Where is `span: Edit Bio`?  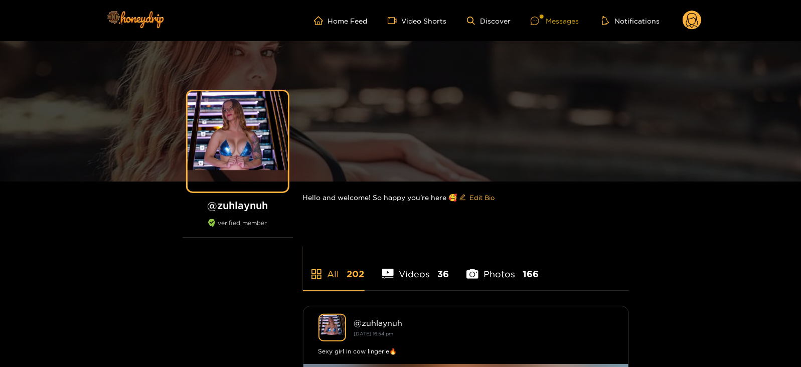
span: Edit Bio is located at coordinates (482, 198).